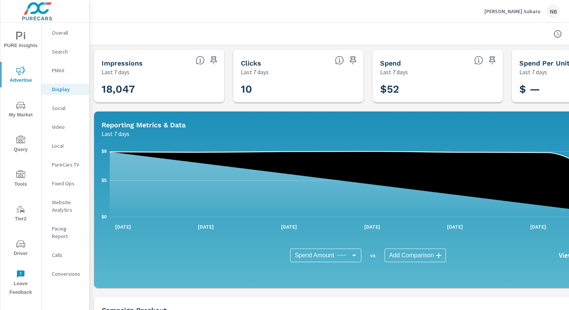  Describe the element at coordinates (104, 180) in the screenshot. I see `text: $5` at that location.